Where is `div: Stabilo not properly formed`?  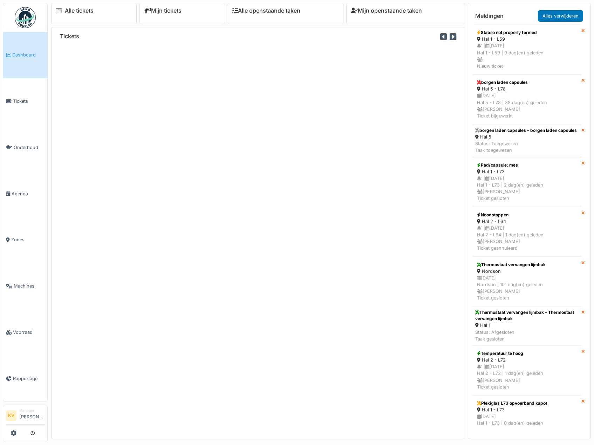
div: Stabilo not properly formed is located at coordinates (527, 33).